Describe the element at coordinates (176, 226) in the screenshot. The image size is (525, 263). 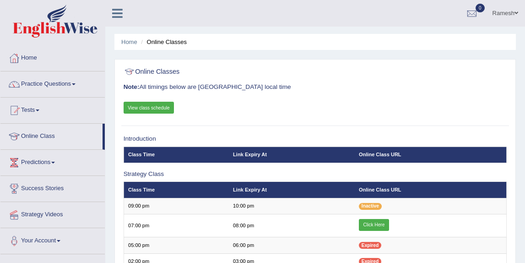
I see `td: 07:00 pm` at that location.